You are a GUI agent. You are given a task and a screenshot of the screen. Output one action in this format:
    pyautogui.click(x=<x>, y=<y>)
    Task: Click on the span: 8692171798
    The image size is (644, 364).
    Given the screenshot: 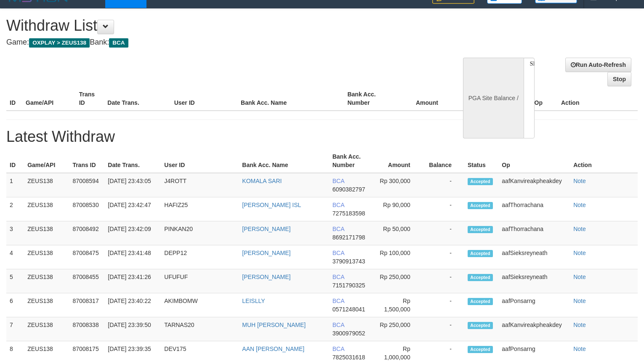 What is the action you would take?
    pyautogui.click(x=349, y=237)
    